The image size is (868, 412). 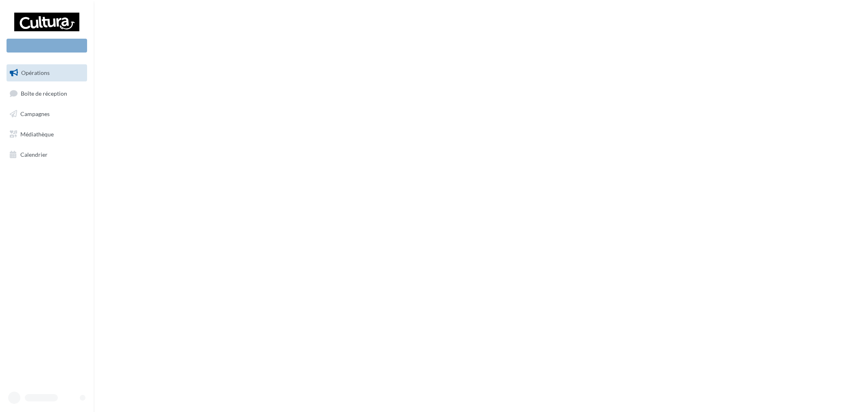 I want to click on div: Nouvelle campagne, so click(x=47, y=45).